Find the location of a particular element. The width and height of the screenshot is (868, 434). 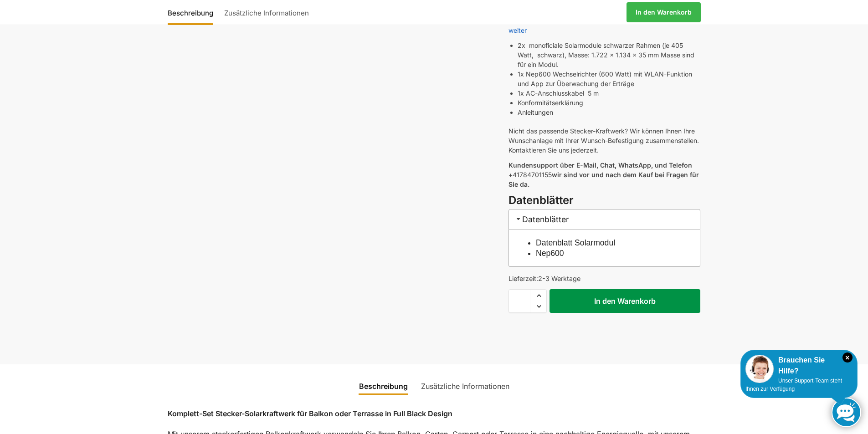

span: Unser Support-Team steht Ihnen zur Verfügung is located at coordinates (793, 385).